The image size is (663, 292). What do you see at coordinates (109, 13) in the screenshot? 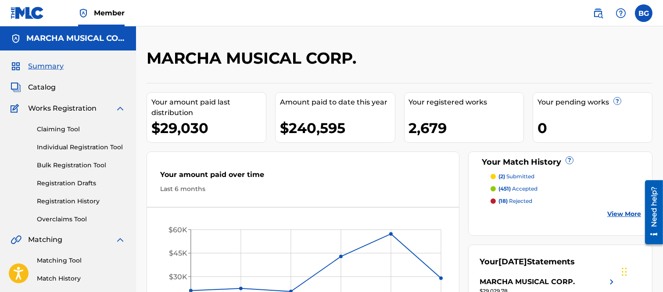
I see `span: Member` at bounding box center [109, 13].